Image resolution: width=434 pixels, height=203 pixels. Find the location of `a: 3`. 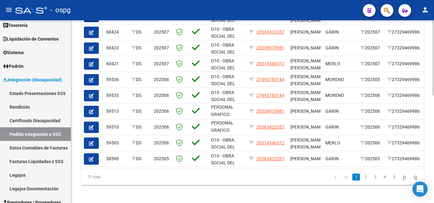

a: 3 is located at coordinates (375, 177).